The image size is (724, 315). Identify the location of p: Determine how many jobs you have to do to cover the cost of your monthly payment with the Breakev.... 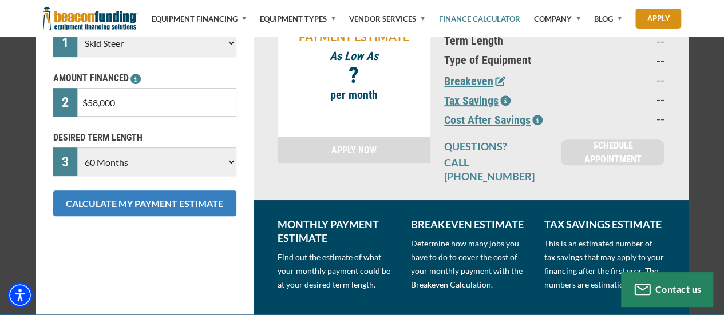
(471, 264).